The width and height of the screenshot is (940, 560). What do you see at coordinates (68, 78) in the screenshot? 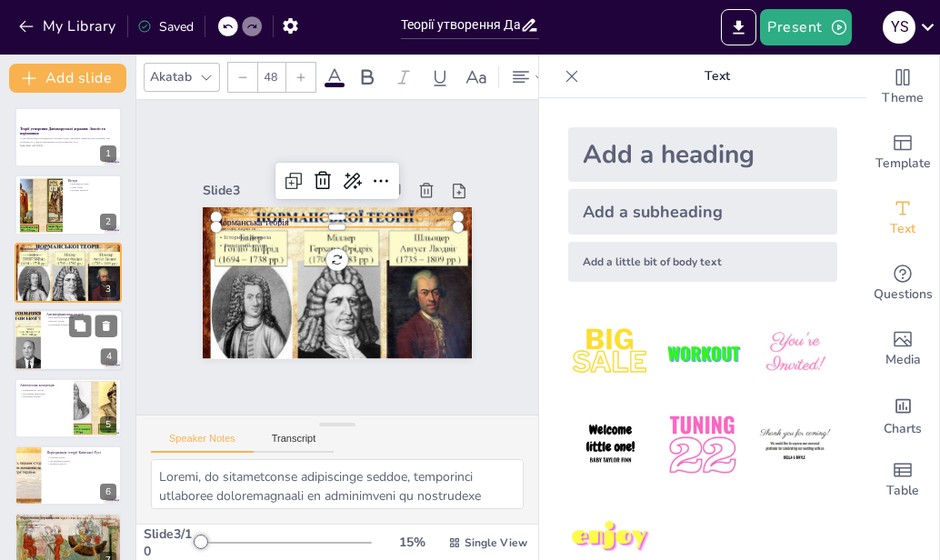
I see `button: Add slide` at bounding box center [68, 78].